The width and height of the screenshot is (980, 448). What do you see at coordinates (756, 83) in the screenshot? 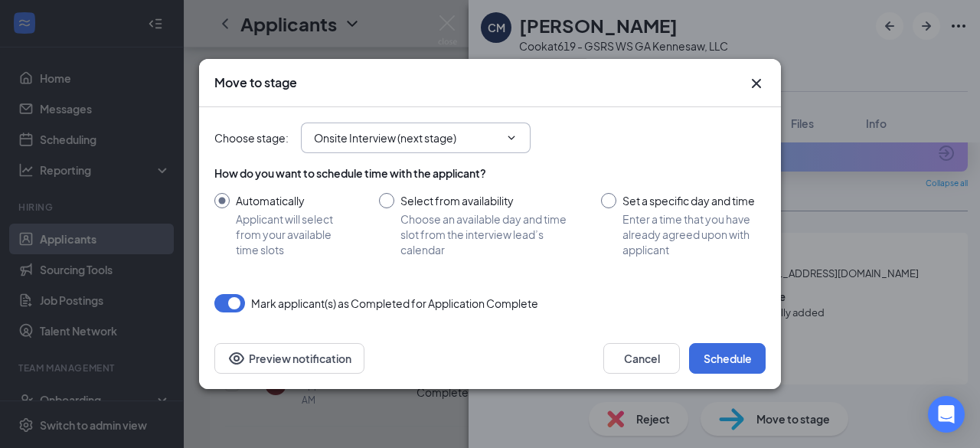
I see `button: Close` at bounding box center [756, 83].